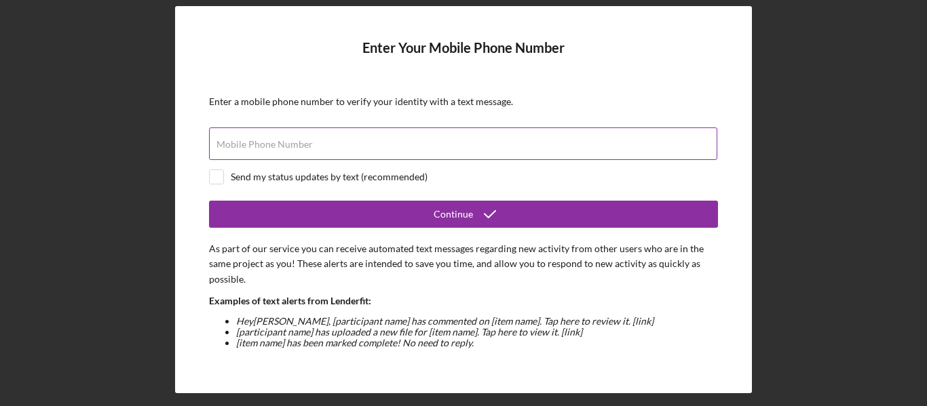  I want to click on h4: Enter Your Mobile Phone Number, so click(463, 58).